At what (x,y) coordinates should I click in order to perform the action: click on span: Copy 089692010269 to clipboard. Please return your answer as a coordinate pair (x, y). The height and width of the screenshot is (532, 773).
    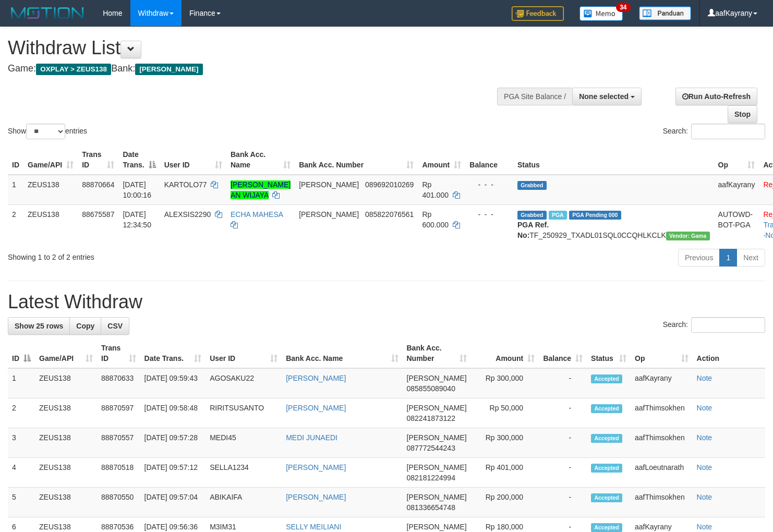
    Looking at the image, I should click on (389, 185).